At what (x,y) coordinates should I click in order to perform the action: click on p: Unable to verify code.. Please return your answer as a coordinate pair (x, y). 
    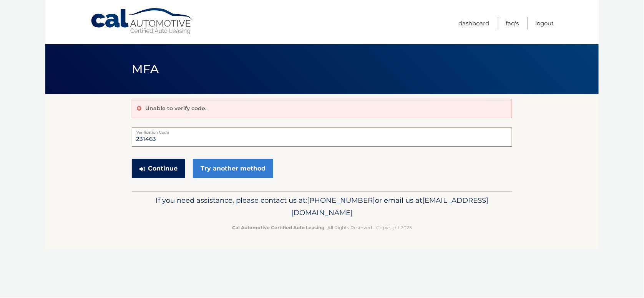
    Looking at the image, I should click on (175, 108).